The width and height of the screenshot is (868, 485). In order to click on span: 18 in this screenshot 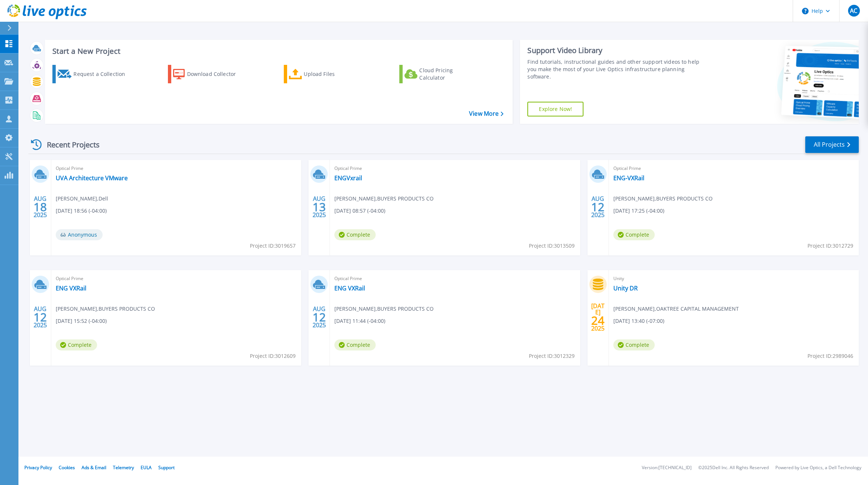, I will do `click(40, 207)`.